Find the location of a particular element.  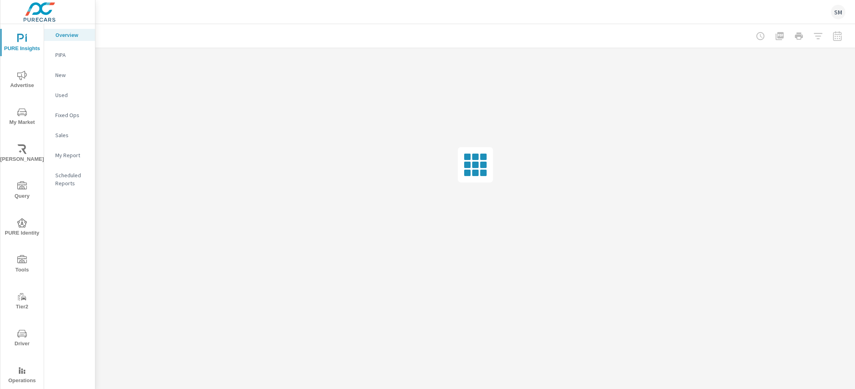

span: My Market is located at coordinates (22, 117).